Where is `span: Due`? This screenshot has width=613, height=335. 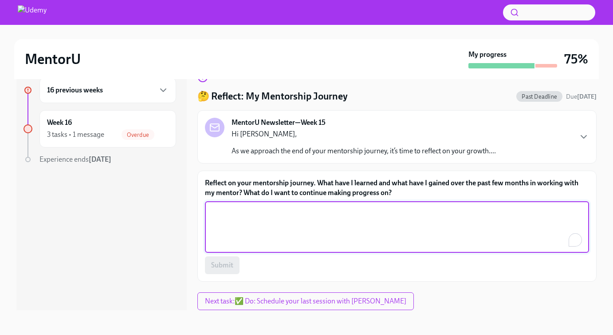 span: Due is located at coordinates (581, 96).